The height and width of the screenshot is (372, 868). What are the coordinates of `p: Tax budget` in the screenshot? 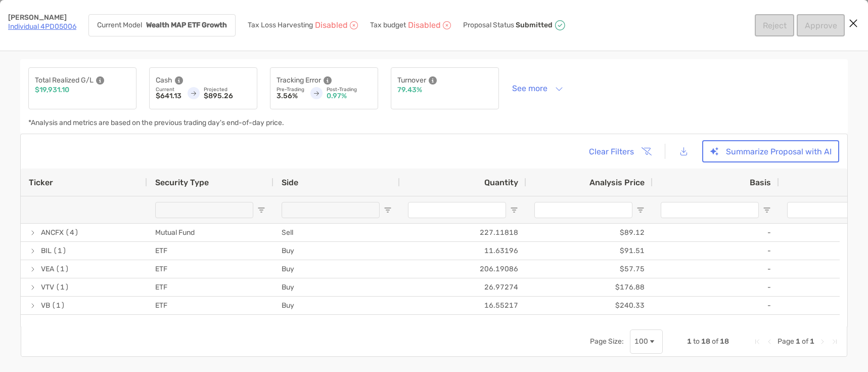 It's located at (388, 25).